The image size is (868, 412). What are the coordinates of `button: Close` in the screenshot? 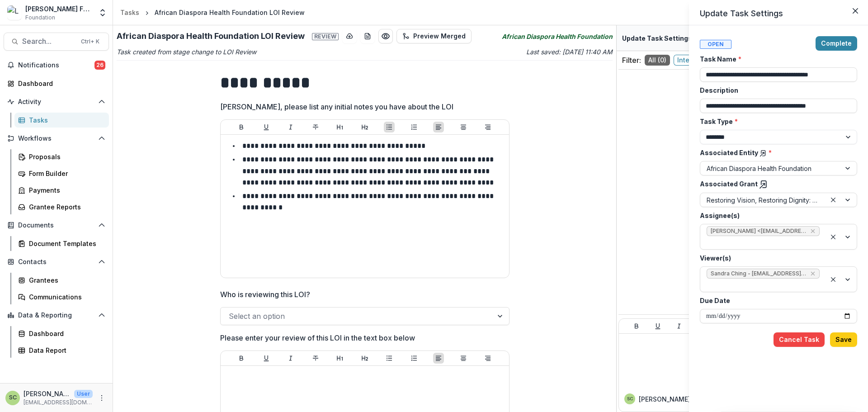 It's located at (855, 11).